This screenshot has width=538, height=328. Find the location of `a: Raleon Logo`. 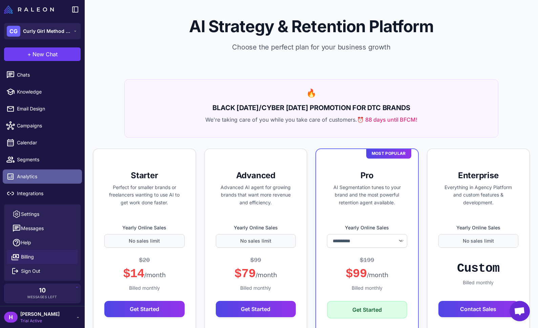

a: Raleon Logo is located at coordinates (30, 9).